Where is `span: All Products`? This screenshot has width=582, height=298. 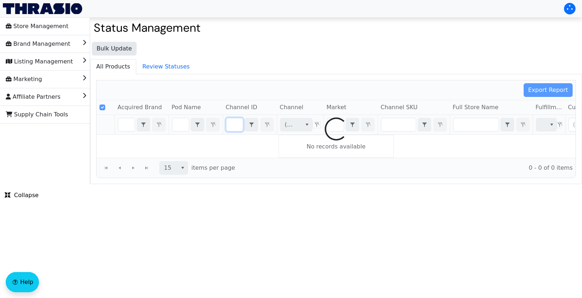 span: All Products is located at coordinates (113, 67).